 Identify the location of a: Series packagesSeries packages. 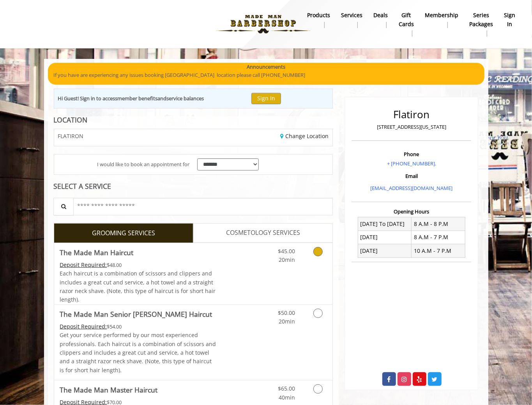
(481, 24).